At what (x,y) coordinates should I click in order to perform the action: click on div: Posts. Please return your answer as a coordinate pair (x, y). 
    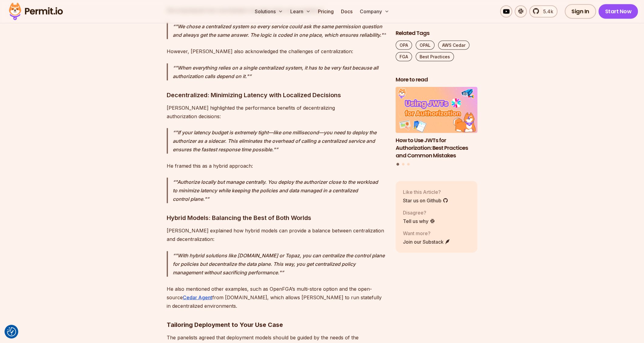
    Looking at the image, I should click on (436, 127).